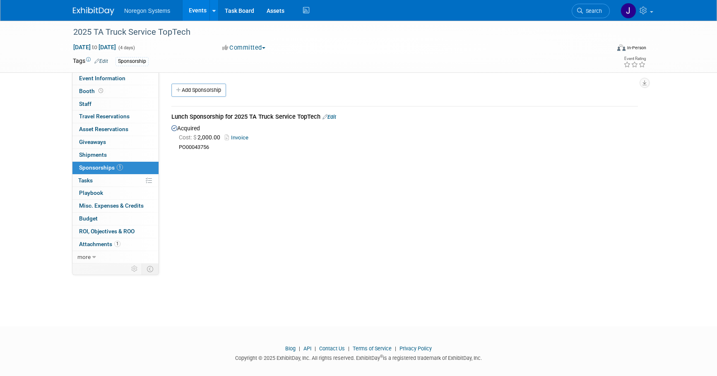 The width and height of the screenshot is (717, 376). What do you see at coordinates (116, 245) in the screenshot?
I see `a: Attachments1` at bounding box center [116, 245].